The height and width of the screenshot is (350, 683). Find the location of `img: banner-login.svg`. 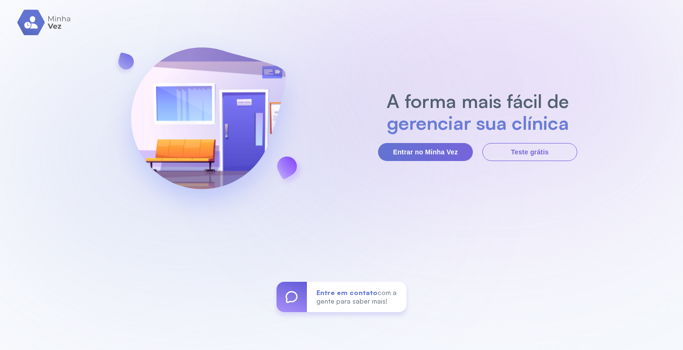

img: banner-login.svg is located at coordinates (208, 125).